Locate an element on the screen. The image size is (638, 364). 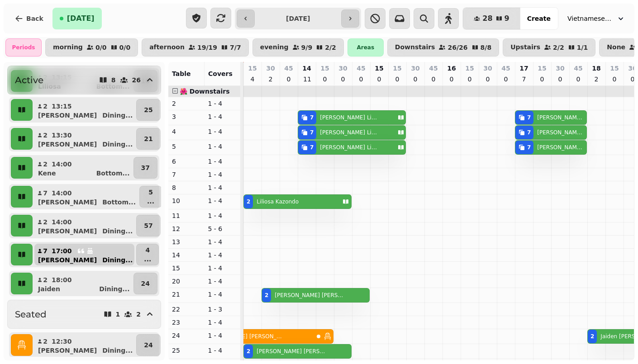
p: None is located at coordinates (616, 47).